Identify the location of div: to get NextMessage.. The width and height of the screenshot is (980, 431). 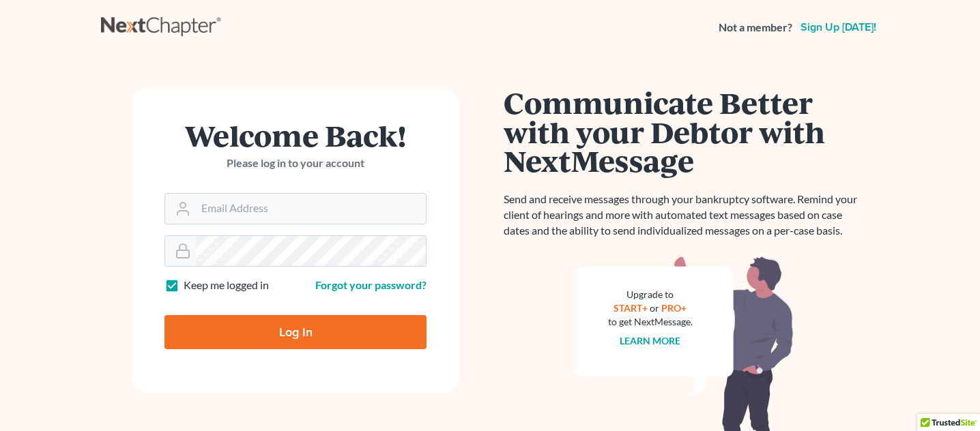
(650, 322).